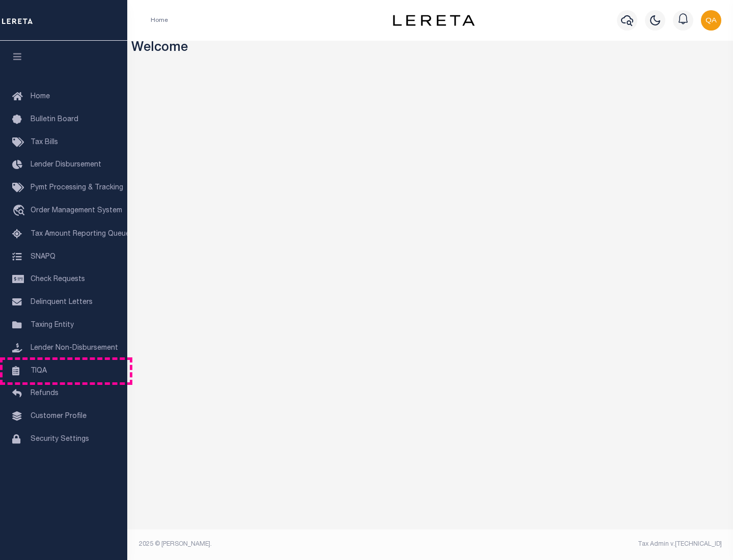 Image resolution: width=733 pixels, height=560 pixels. What do you see at coordinates (712, 20) in the screenshot?
I see `img: svg+xml;base64,PHN2ZyB4bWxucz0iaHR0cDovL3d3dy53My5vcmcvMjAwMC9zdmciIHBvaW50ZXItZXZlbnRzPSJub25lIi...` at bounding box center [712, 20].